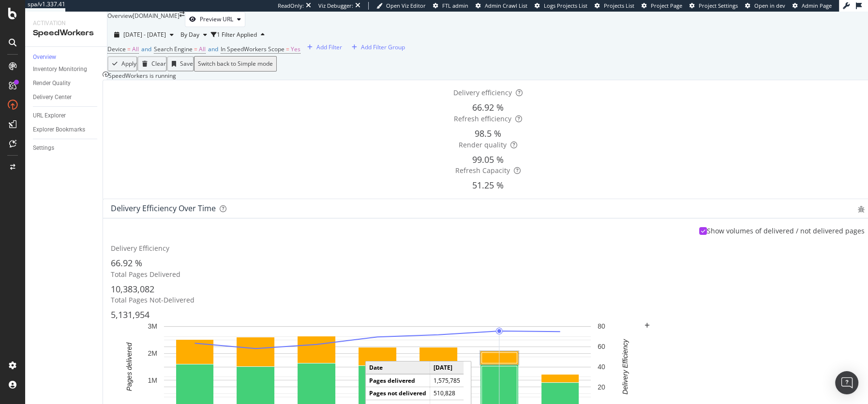 This screenshot has width=868, height=404. What do you see at coordinates (182, 15) in the screenshot?
I see `div: arrow-right-arrow-left` at bounding box center [182, 15].